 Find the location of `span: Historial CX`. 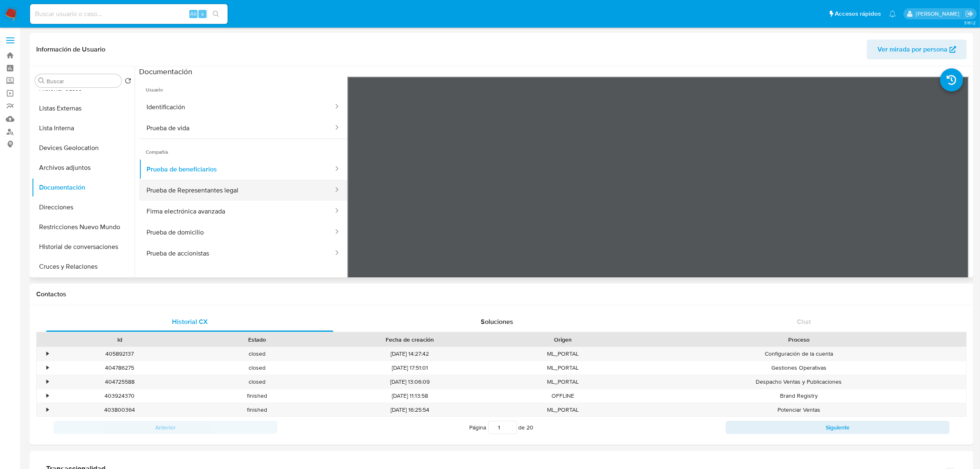

span: Historial CX is located at coordinates (189, 322).